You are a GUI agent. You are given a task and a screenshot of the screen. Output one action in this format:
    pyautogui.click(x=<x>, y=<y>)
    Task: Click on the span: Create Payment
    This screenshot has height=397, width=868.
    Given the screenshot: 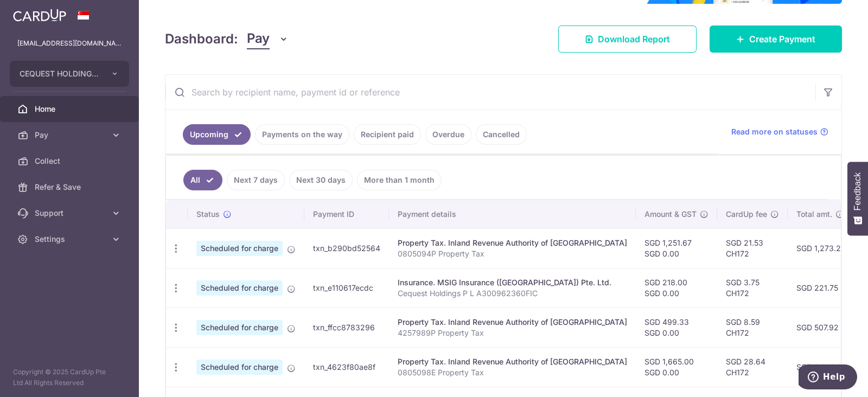 What is the action you would take?
    pyautogui.click(x=782, y=39)
    